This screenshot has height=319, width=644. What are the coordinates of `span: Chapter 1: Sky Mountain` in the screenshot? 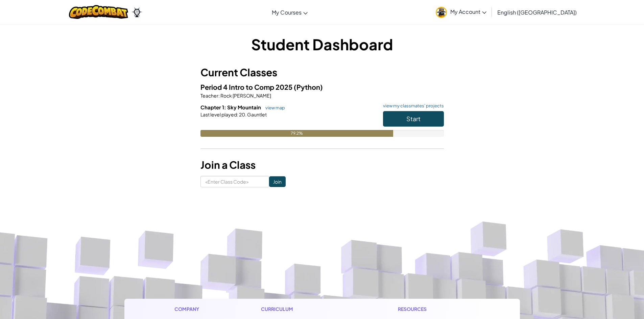 It's located at (231, 107).